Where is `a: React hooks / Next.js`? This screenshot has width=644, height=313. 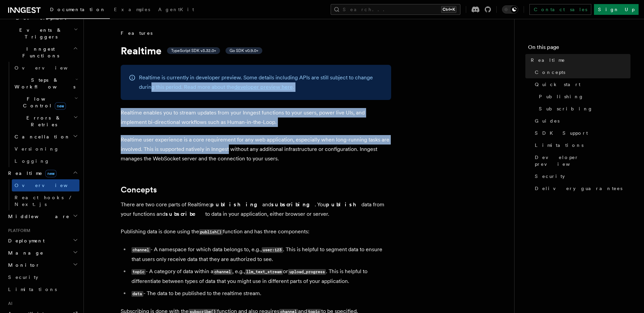 a: React hooks / Next.js is located at coordinates (46, 201).